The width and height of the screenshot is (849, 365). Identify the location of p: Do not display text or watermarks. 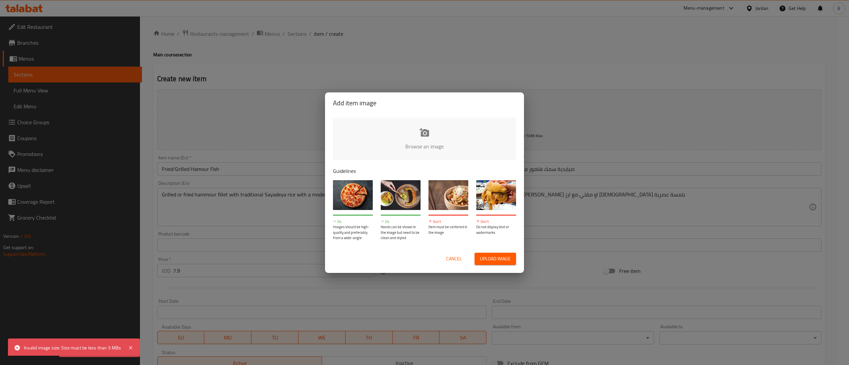
(496, 230).